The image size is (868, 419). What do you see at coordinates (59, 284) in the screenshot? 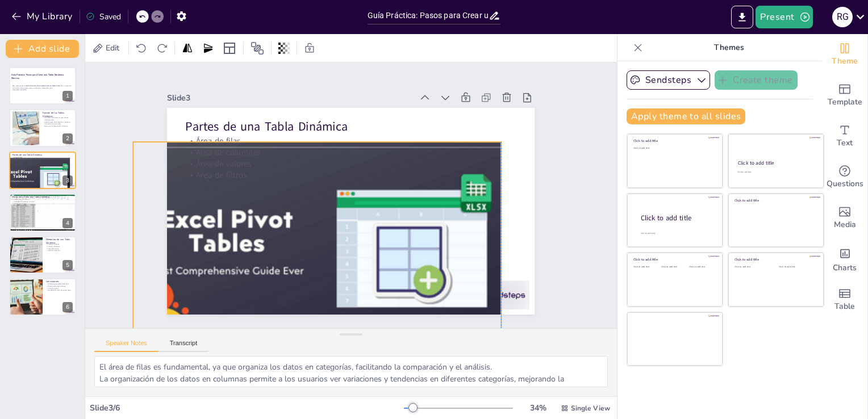
I see `p: Utilidad de las tablas dinámicas` at bounding box center [59, 284].